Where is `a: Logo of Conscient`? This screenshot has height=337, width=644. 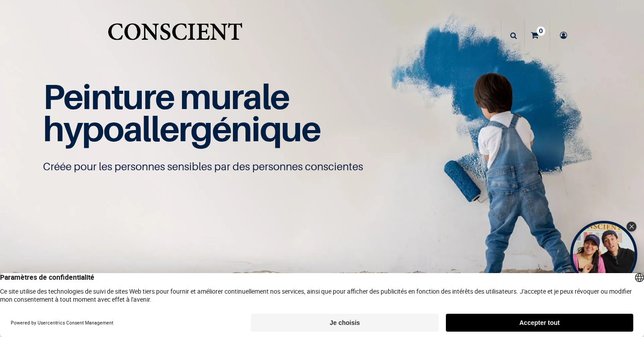 a: Logo of Conscient is located at coordinates (175, 35).